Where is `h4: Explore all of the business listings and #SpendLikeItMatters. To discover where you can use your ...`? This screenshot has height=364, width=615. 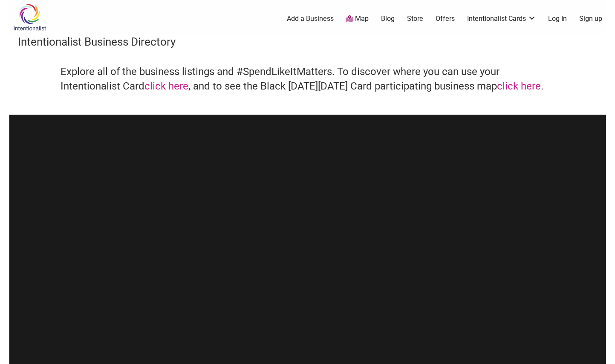 h4: Explore all of the business listings and #SpendLikeItMatters. To discover where you can use your ... is located at coordinates (308, 79).